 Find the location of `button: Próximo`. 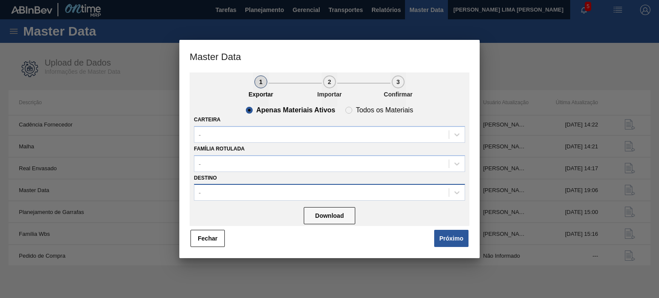

button: Próximo is located at coordinates (451, 238).